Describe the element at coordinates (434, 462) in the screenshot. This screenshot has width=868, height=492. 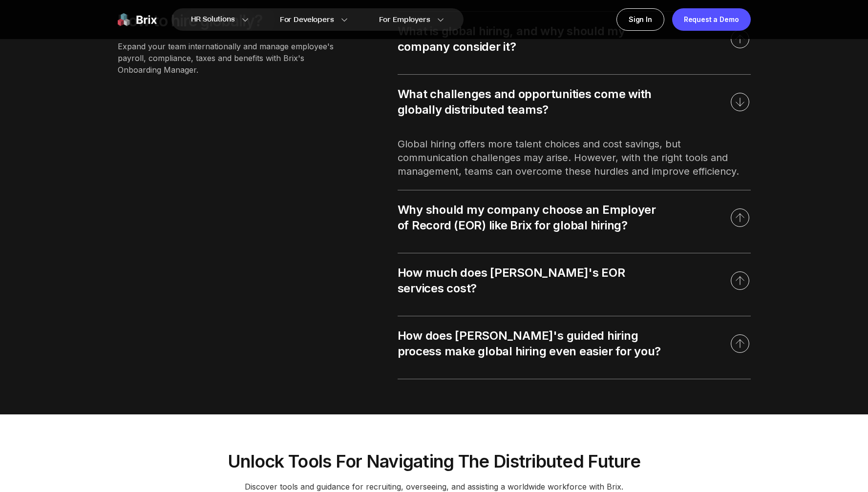
I see `div: Unlock tools for navigating the distributed future` at that location.